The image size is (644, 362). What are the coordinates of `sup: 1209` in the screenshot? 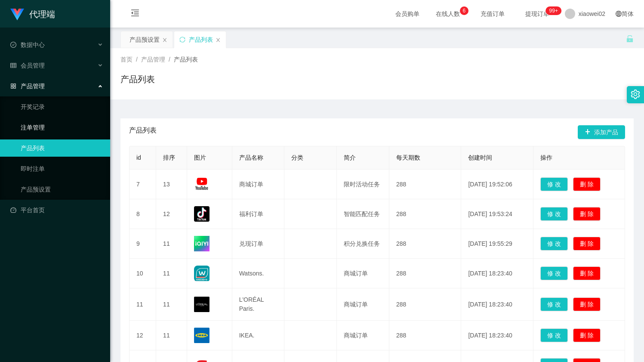 It's located at (554, 11).